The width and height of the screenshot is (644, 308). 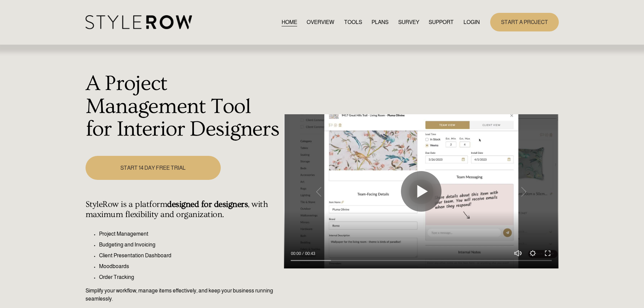 I want to click on div: Current time, so click(x=297, y=253).